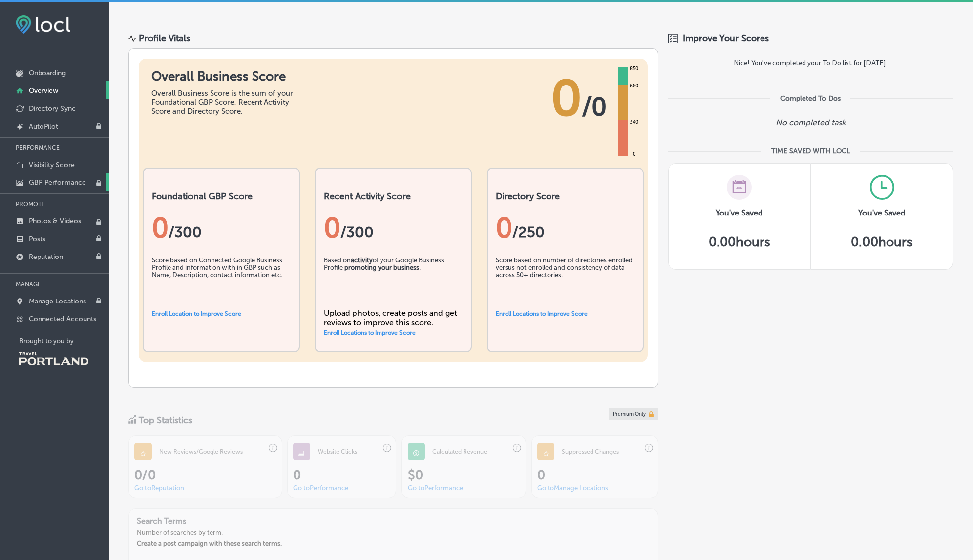 Image resolution: width=973 pixels, height=560 pixels. What do you see at coordinates (565, 281) in the screenshot?
I see `div: Score based on number of directories enrolled versus not enrolled and consistency of data across ...` at bounding box center [565, 281].